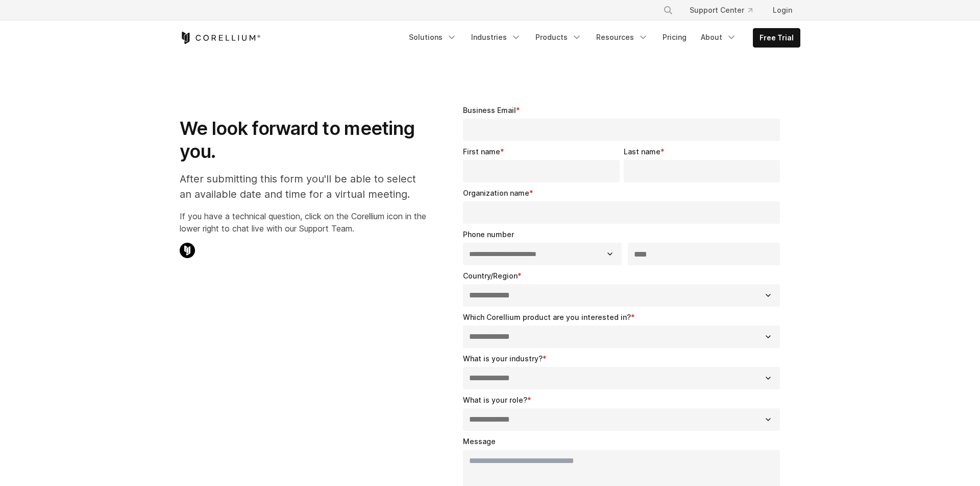  What do you see at coordinates (783, 10) in the screenshot?
I see `a: Login` at bounding box center [783, 10].